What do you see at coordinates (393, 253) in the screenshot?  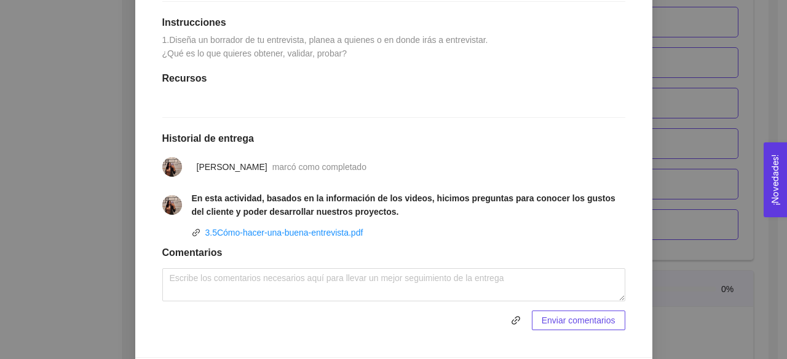 I see `h1: Comentarios` at bounding box center [393, 253].